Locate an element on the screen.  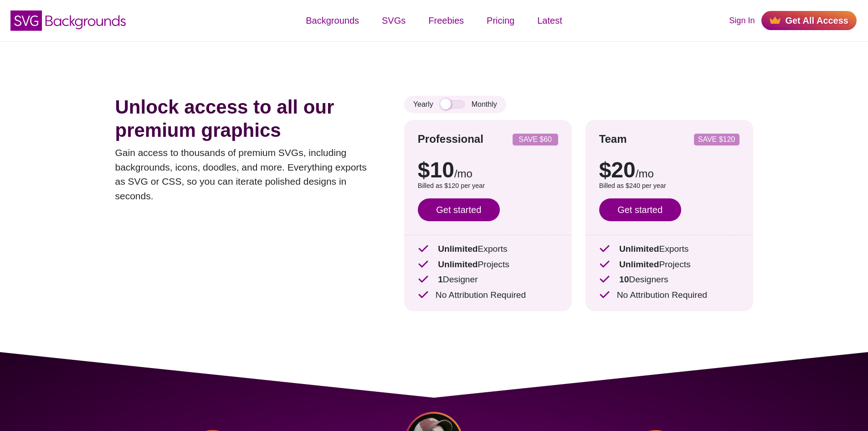
a: Get All Access is located at coordinates (809, 20).